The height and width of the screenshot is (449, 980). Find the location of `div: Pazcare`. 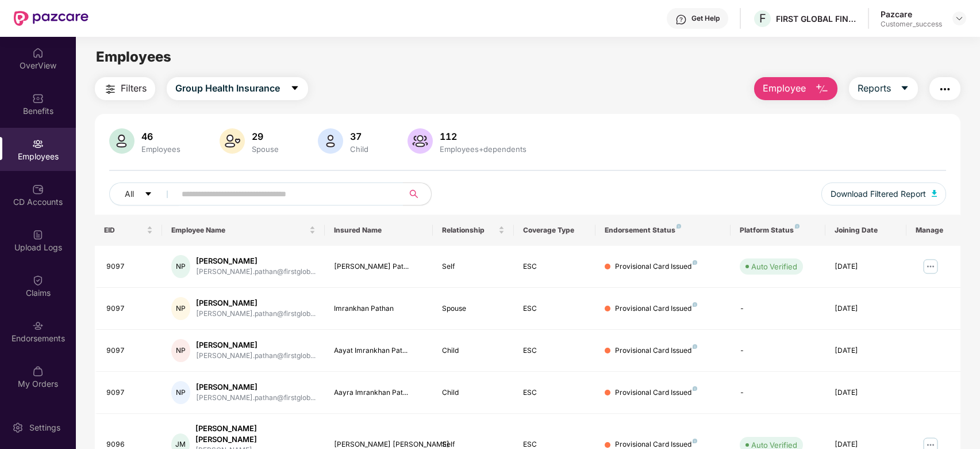

div: Pazcare is located at coordinates (911, 13).